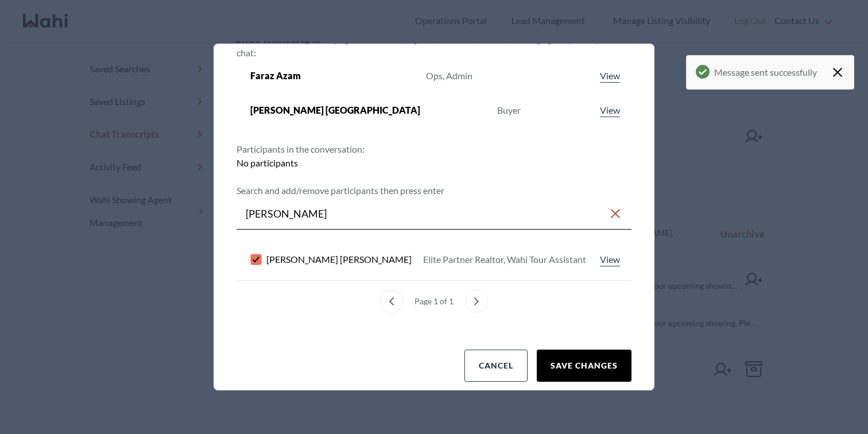 Image resolution: width=868 pixels, height=434 pixels. What do you see at coordinates (505, 260) in the screenshot?
I see `div: Elite Partner Realtor, Wahi Tour Assistant` at bounding box center [505, 260].